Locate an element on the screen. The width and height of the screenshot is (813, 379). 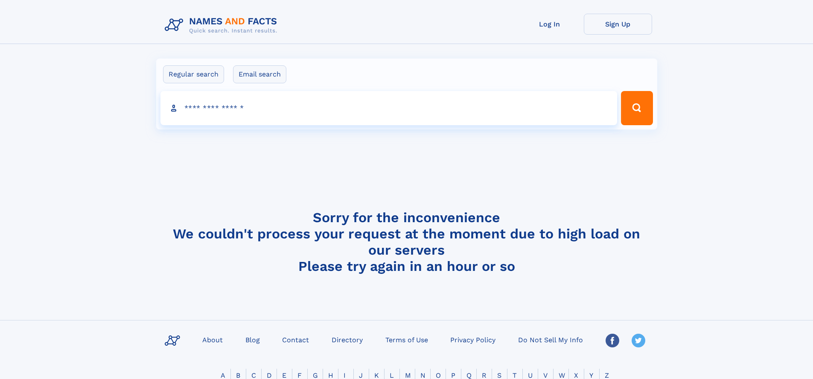
label: Regular search is located at coordinates (193, 74).